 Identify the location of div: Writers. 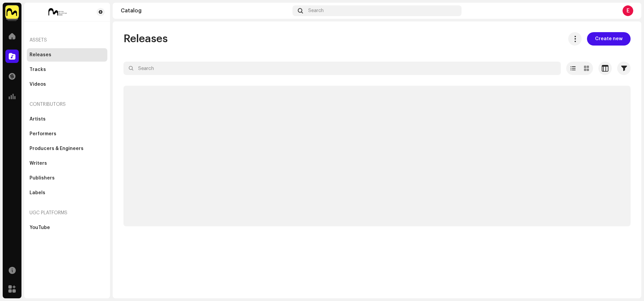
(38, 164).